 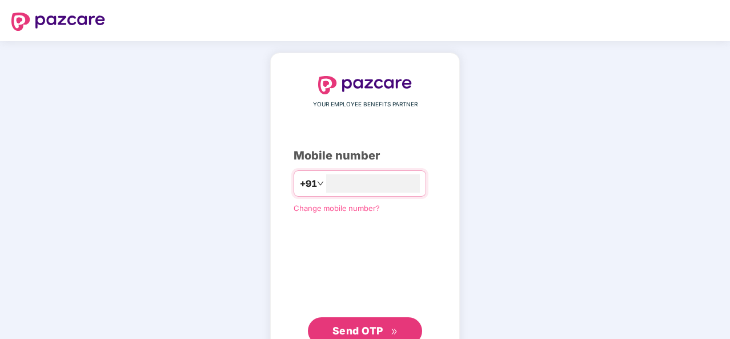 I want to click on div: Mobile number, so click(x=365, y=155).